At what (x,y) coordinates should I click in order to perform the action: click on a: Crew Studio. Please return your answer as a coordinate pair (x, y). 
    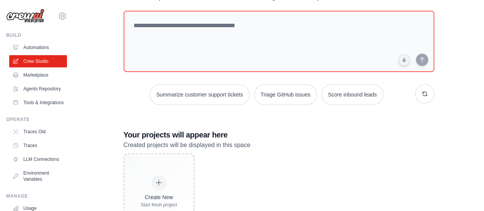
    Looking at the image, I should click on (38, 61).